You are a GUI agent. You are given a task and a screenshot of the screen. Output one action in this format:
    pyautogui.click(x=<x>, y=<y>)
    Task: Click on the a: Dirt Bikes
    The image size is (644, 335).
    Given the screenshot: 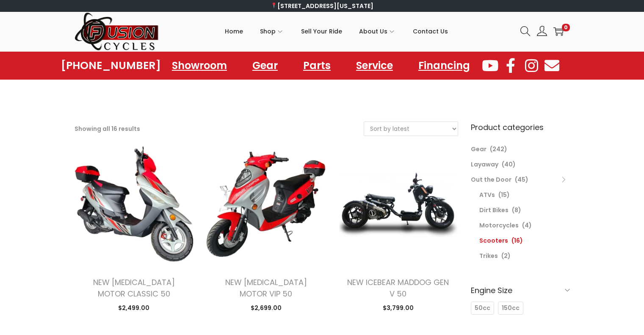 What is the action you would take?
    pyautogui.click(x=494, y=210)
    